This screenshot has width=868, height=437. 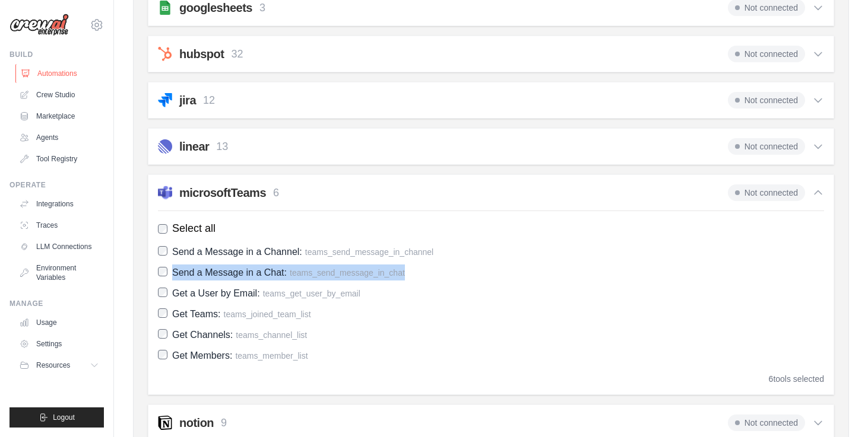 I want to click on button: Resources, so click(x=59, y=365).